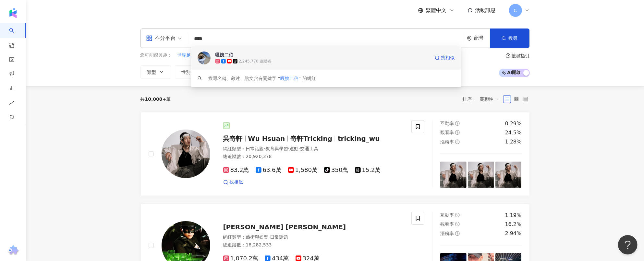  Describe the element at coordinates (520, 56) in the screenshot. I see `div: 搜尋指引` at that location.